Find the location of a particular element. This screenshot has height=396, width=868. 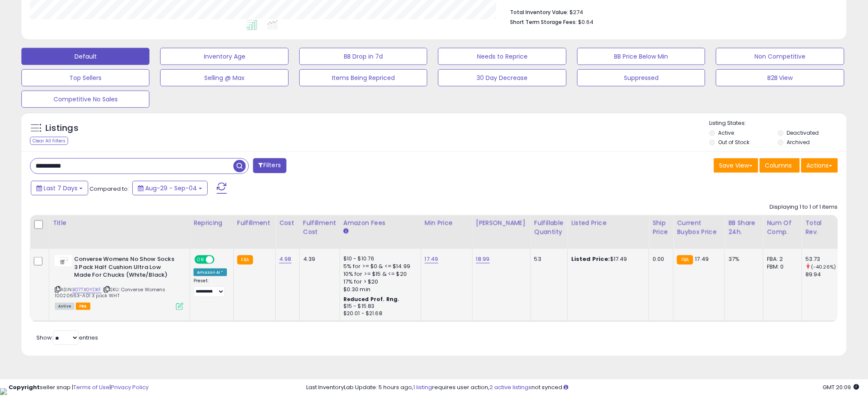

button: Last 7 Days is located at coordinates (59, 188).